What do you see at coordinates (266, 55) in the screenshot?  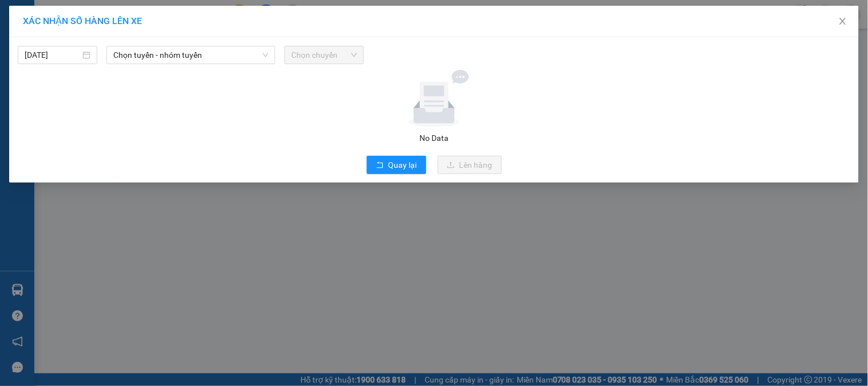 I see `span: down` at bounding box center [266, 55].